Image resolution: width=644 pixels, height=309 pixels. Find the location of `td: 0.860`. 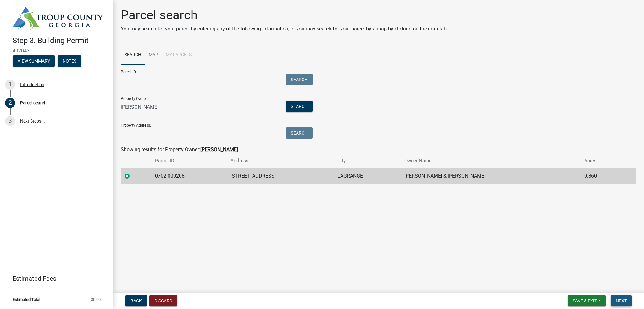

td: 0.860 is located at coordinates (601, 176).